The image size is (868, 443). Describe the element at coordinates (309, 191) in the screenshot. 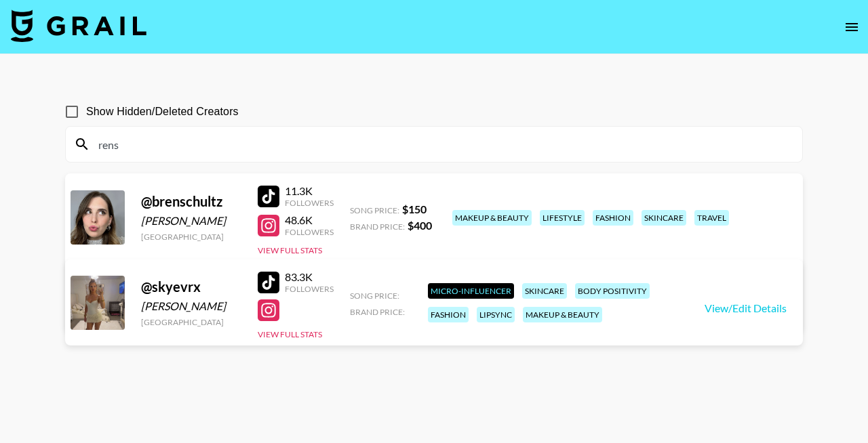

I see `div: 11.3K` at that location.